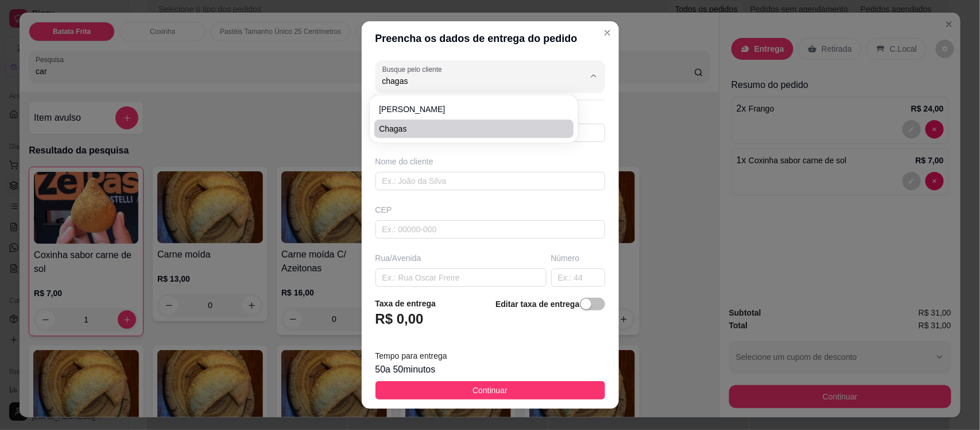 The width and height of the screenshot is (980, 430). What do you see at coordinates (490, 229) in the screenshot?
I see `input: Ex.: 00000-000` at bounding box center [490, 229].